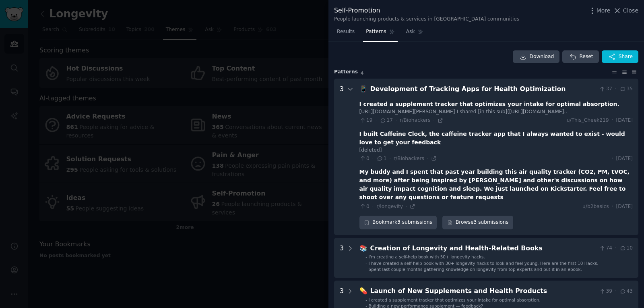 Image resolution: width=644 pixels, height=308 pixels. What do you see at coordinates (626, 89) in the screenshot?
I see `span: 35` at bounding box center [626, 89].